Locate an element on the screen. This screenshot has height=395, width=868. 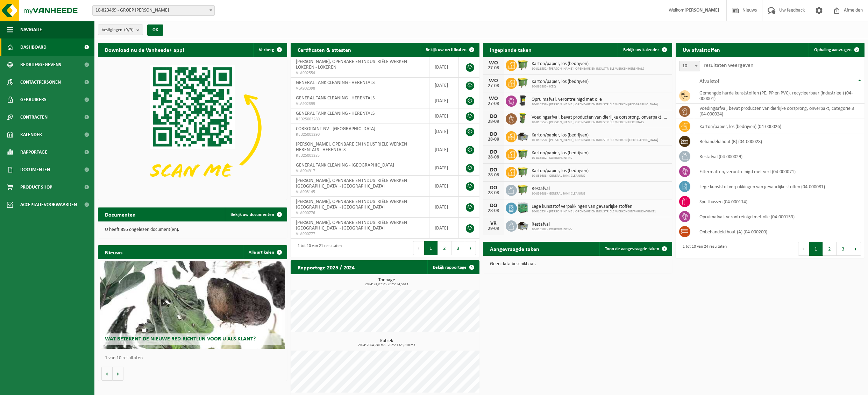
span: Verberg is located at coordinates (267, 49).